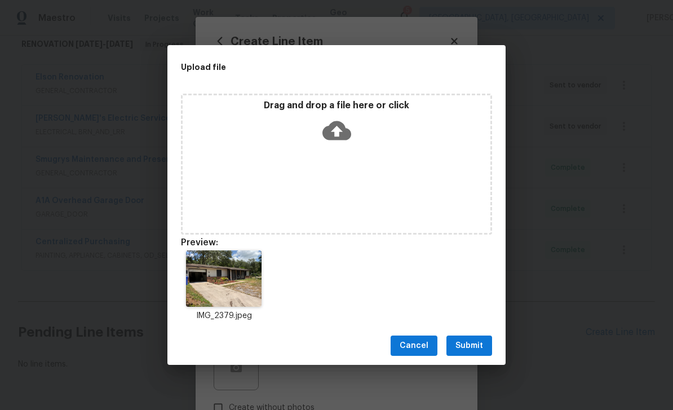 Image resolution: width=673 pixels, height=410 pixels. I want to click on span: Submit, so click(469, 346).